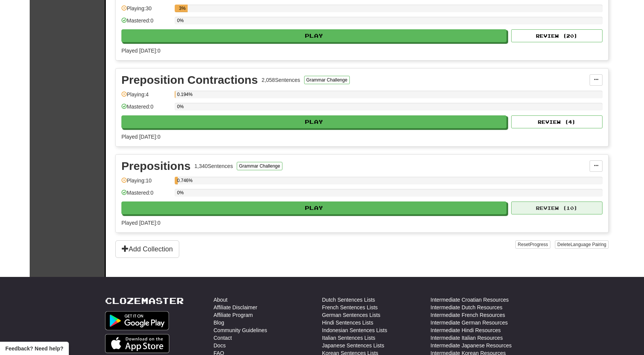 This screenshot has width=644, height=355. I want to click on button: Review (4), so click(557, 122).